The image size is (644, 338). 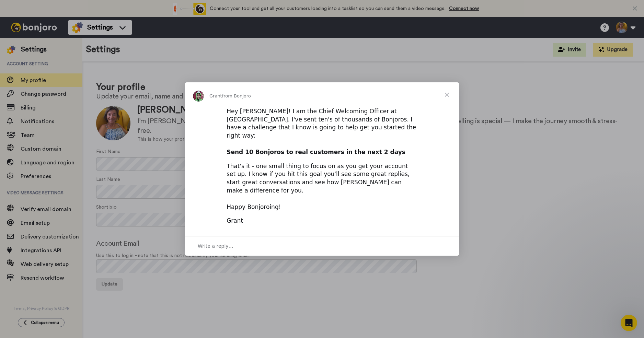 What do you see at coordinates (215, 96) in the screenshot?
I see `span: Grant` at bounding box center [215, 96].